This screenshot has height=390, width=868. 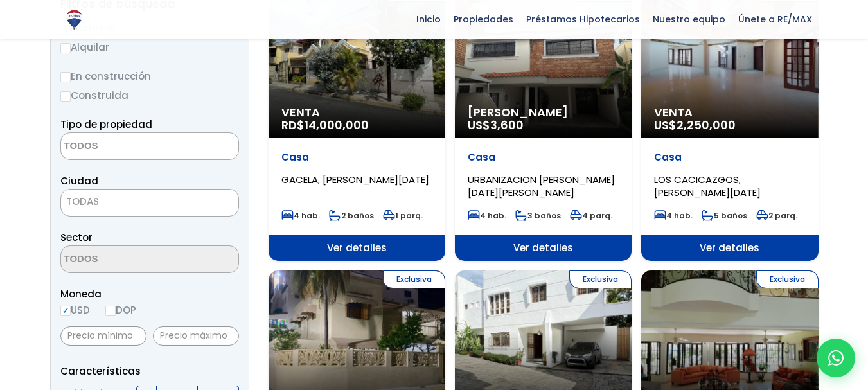 What do you see at coordinates (429, 19) in the screenshot?
I see `span: Inicio` at bounding box center [429, 19].